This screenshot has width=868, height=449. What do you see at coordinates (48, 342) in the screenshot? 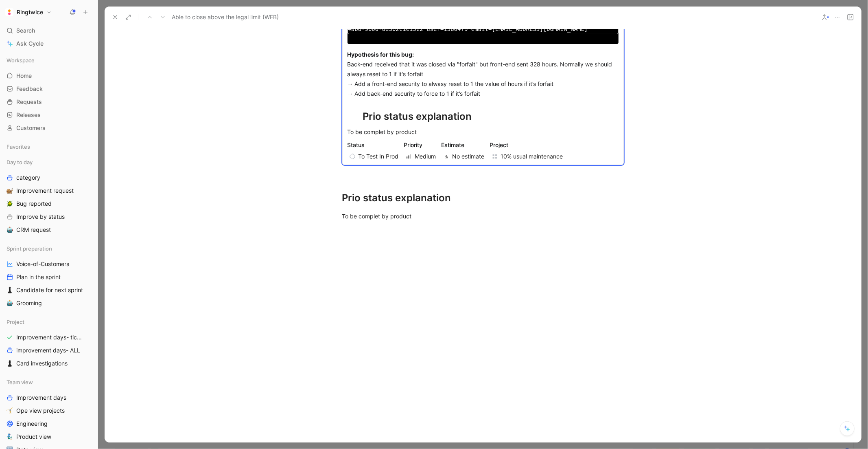
I see `div: ProjectImprovement days- tickets readyimprovement days- ALL♟️Card investigations` at bounding box center [48, 342].